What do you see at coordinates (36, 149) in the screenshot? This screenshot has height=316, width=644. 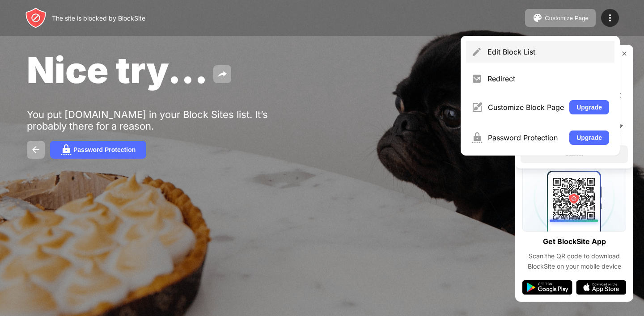 I see `img: back.svg` at bounding box center [36, 149].